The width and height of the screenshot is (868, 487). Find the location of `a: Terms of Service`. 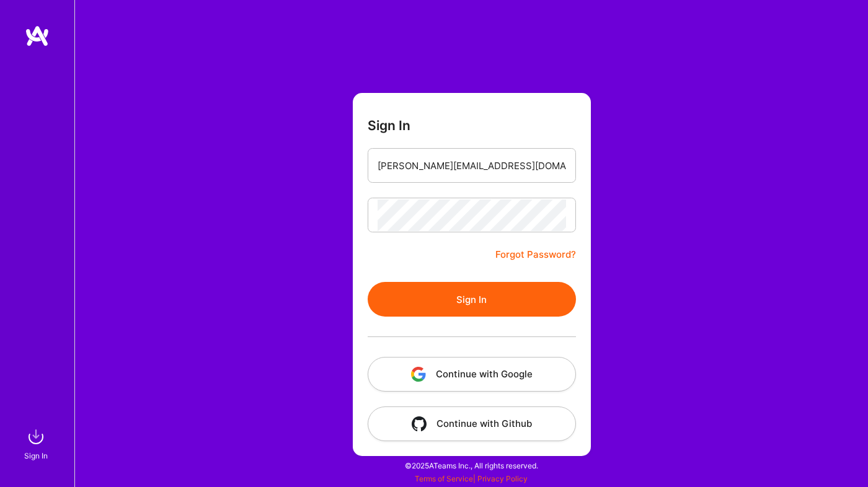

a: Terms of Service is located at coordinates (444, 478).